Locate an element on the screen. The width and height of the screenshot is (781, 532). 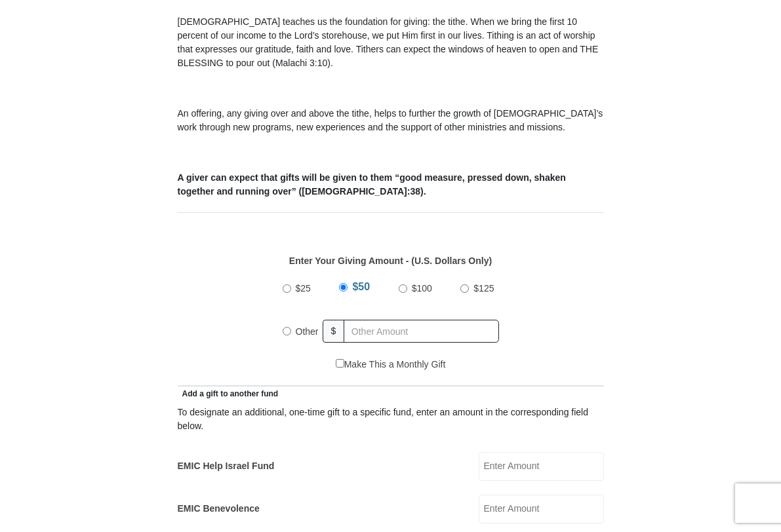
span: Add a gift to another fund is located at coordinates (228, 394).